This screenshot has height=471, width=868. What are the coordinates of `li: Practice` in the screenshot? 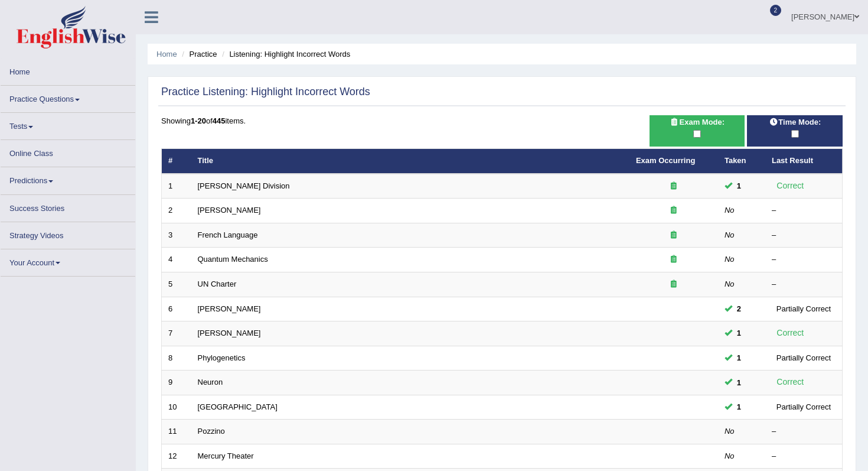 It's located at (198, 54).